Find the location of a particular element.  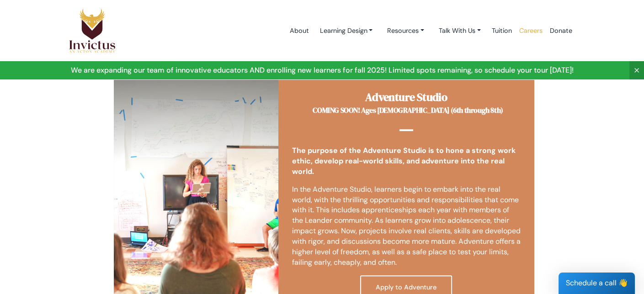

a: Donate is located at coordinates (561, 30).